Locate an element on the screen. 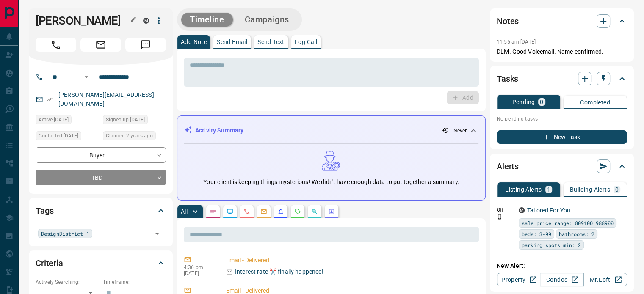  p: Send Text is located at coordinates (271, 42).